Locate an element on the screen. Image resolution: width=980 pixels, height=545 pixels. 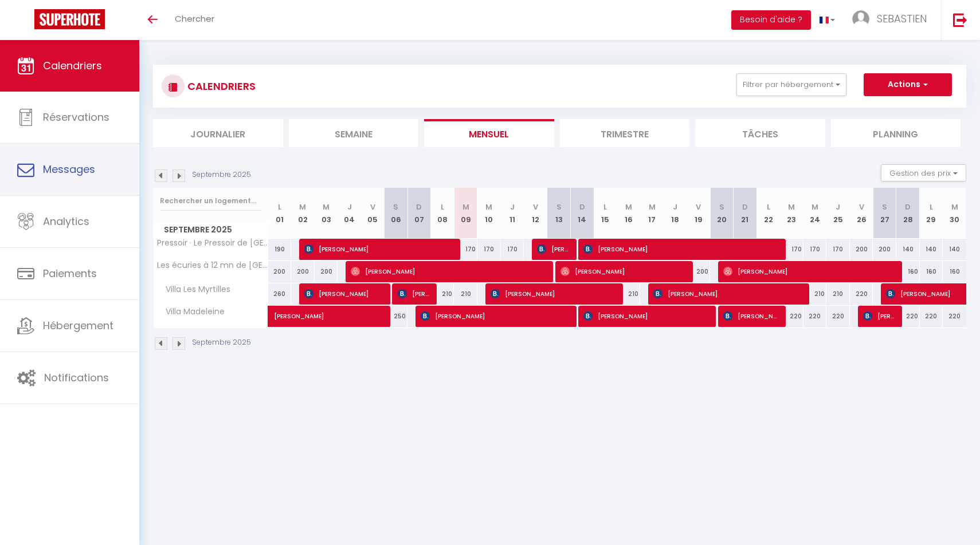
th: 12 is located at coordinates (535, 213).